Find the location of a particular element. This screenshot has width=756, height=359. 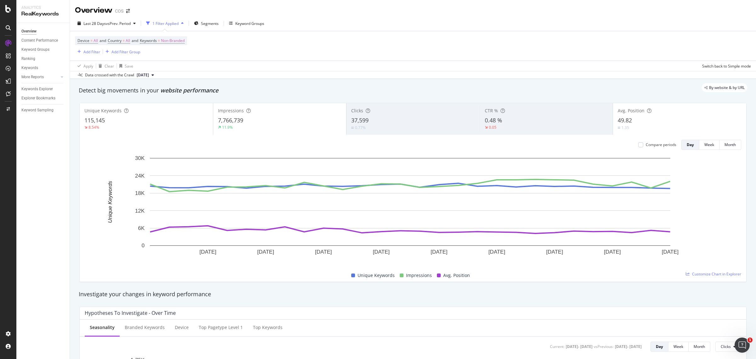

svg: A chart. is located at coordinates (410, 209).